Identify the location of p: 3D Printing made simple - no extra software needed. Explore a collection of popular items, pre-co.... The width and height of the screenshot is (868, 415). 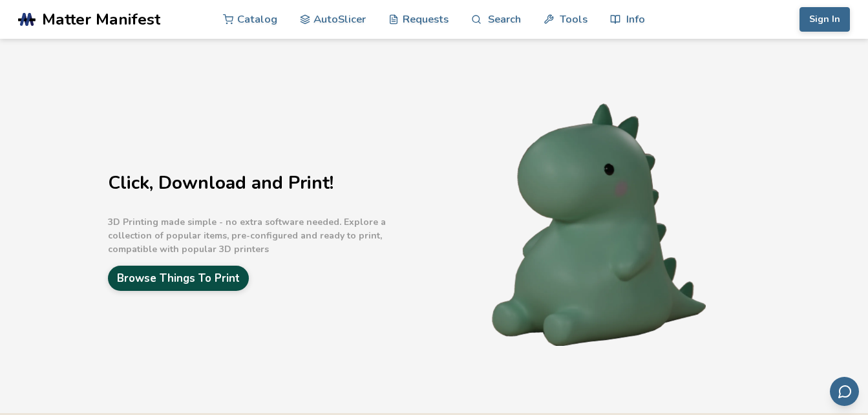
(270, 235).